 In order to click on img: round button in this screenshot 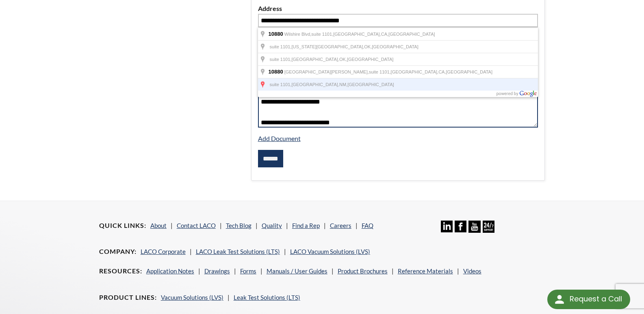, I will do `click(560, 299)`.